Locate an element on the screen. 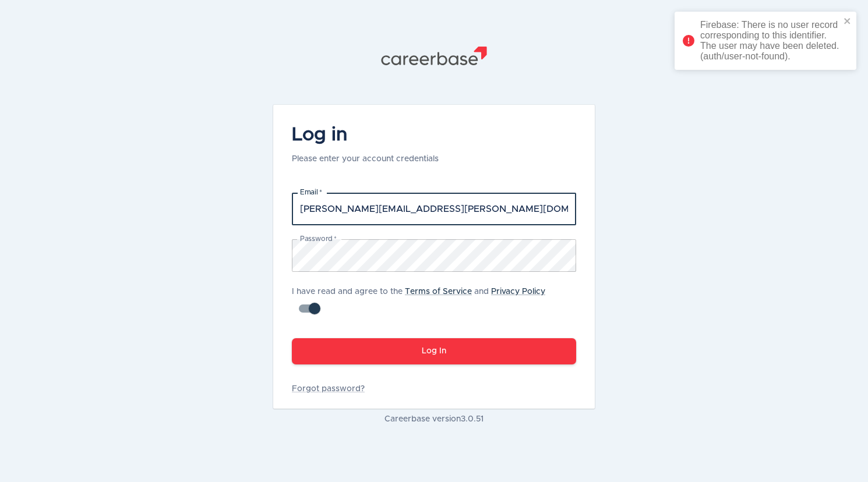 This screenshot has height=482, width=868. label: Email is located at coordinates (311, 192).